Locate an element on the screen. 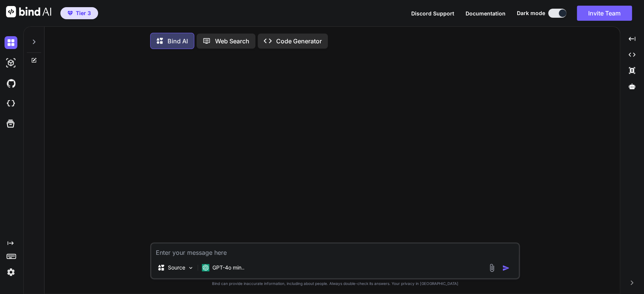 This screenshot has width=644, height=294. img: attachment is located at coordinates (492, 268).